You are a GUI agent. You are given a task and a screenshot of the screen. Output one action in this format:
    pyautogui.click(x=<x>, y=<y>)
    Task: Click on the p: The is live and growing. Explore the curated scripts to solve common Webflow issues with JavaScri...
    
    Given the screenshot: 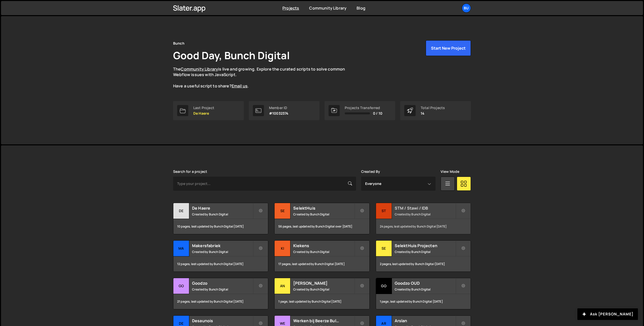 What is the action you would take?
    pyautogui.click(x=264, y=78)
    